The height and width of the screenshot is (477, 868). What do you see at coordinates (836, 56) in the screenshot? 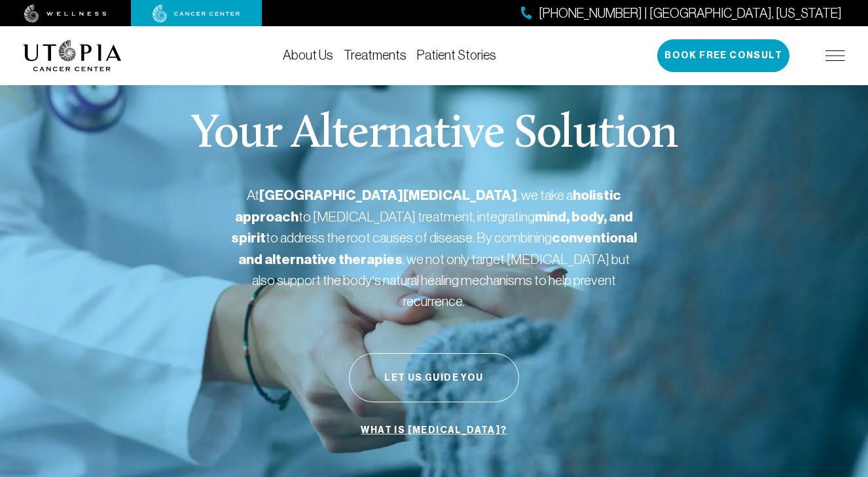
I see `img: icon-hamburger` at bounding box center [836, 56].